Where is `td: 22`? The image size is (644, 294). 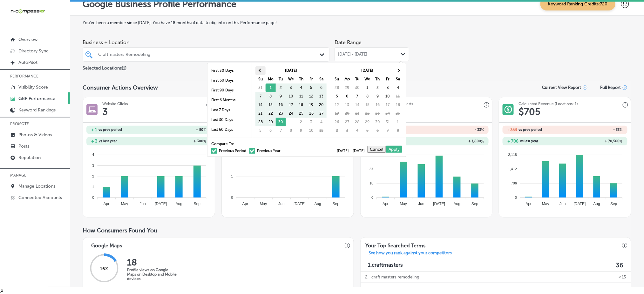 td: 22 is located at coordinates (271, 113).